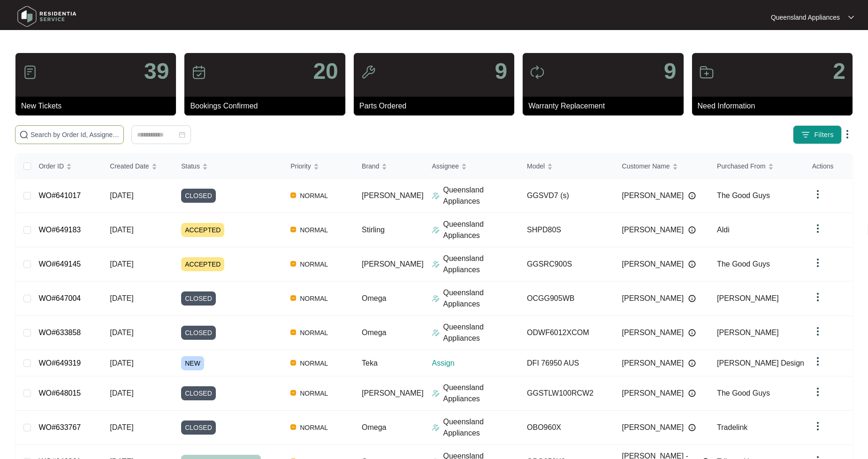 The height and width of the screenshot is (459, 868). I want to click on span: NEW, so click(192, 363).